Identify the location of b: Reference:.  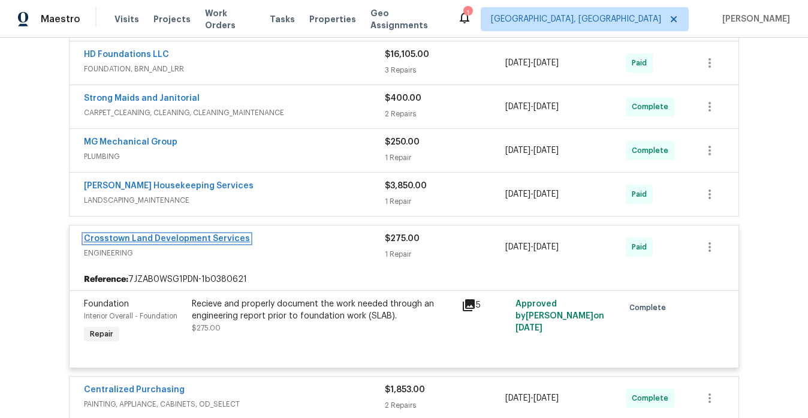
(106, 279).